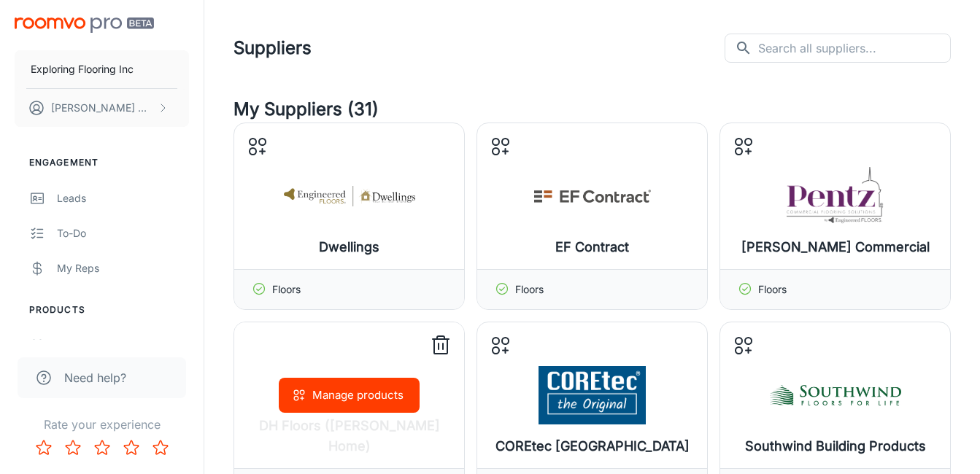  Describe the element at coordinates (73, 448) in the screenshot. I see `button: Rate 2 star` at that location.